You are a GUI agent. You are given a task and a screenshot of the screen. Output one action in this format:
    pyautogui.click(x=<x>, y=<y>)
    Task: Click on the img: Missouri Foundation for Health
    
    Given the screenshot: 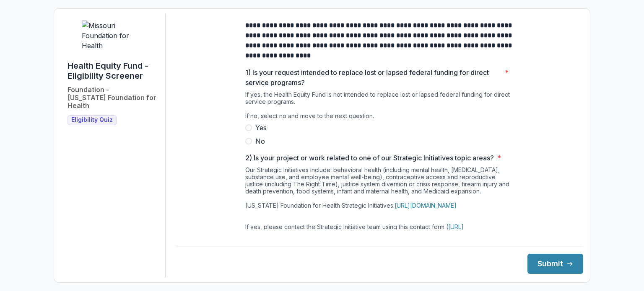 What is the action you would take?
    pyautogui.click(x=114, y=36)
    